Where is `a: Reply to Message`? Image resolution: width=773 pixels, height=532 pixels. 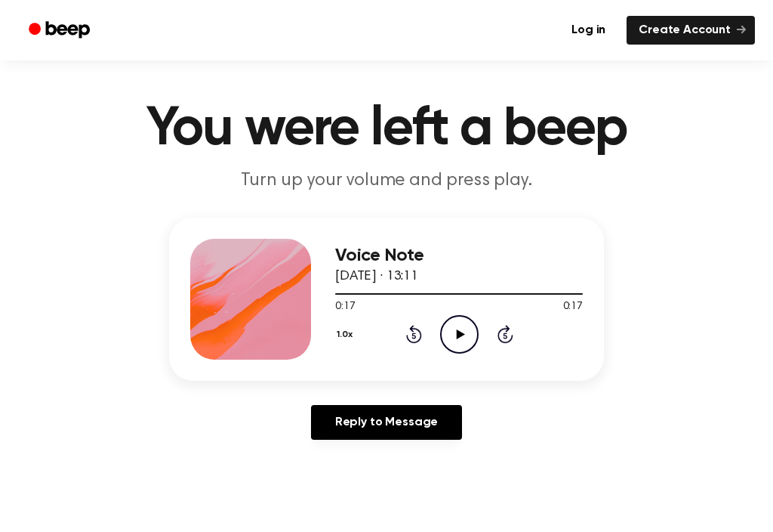 a: Reply to Message is located at coordinates (387, 423).